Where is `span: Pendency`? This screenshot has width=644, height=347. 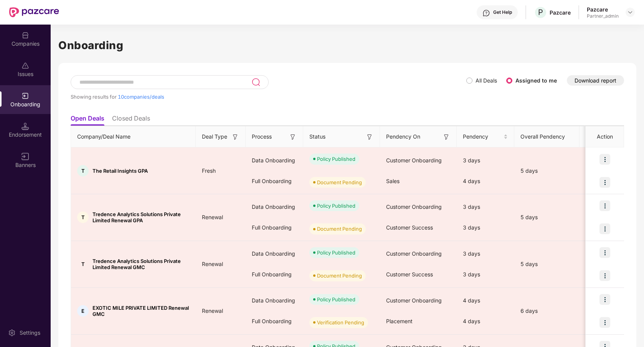 span: Pendency is located at coordinates (482, 136).